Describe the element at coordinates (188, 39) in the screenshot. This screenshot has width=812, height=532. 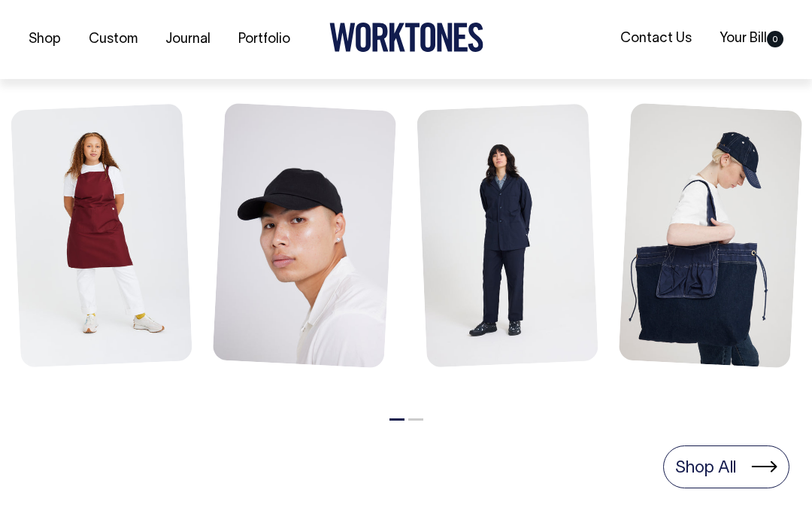
I see `a: Journal` at that location.